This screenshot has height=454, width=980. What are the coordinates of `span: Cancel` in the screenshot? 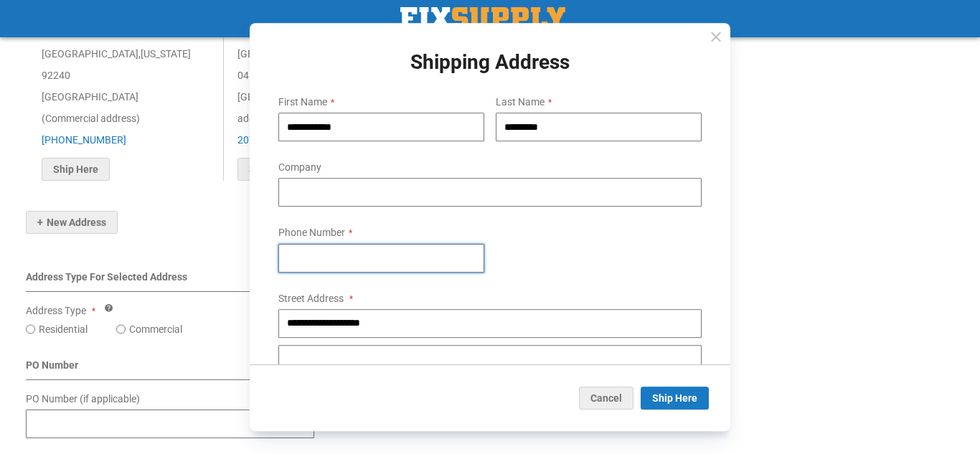 It's located at (606, 398).